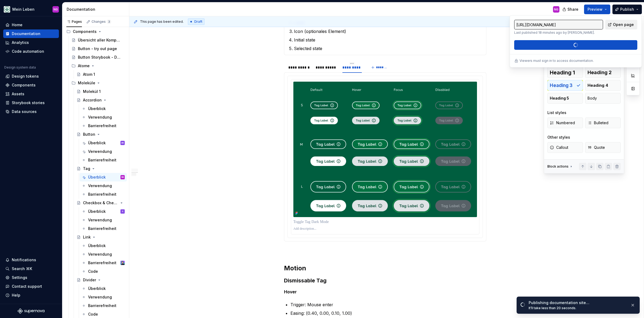 This screenshot has height=318, width=644. What do you see at coordinates (23, 10) in the screenshot?
I see `div: Mein Leben` at bounding box center [23, 10].